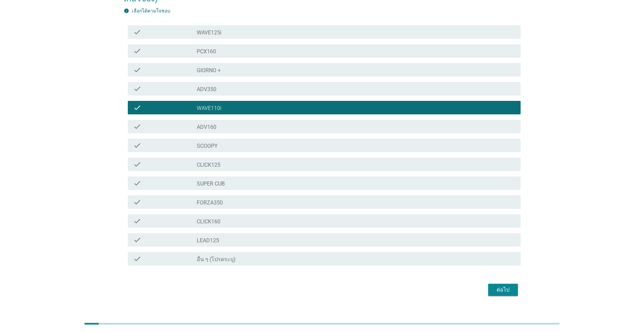  What do you see at coordinates (151, 10) in the screenshot?
I see `label: เลือกได้ตามใจชอบ` at bounding box center [151, 10].